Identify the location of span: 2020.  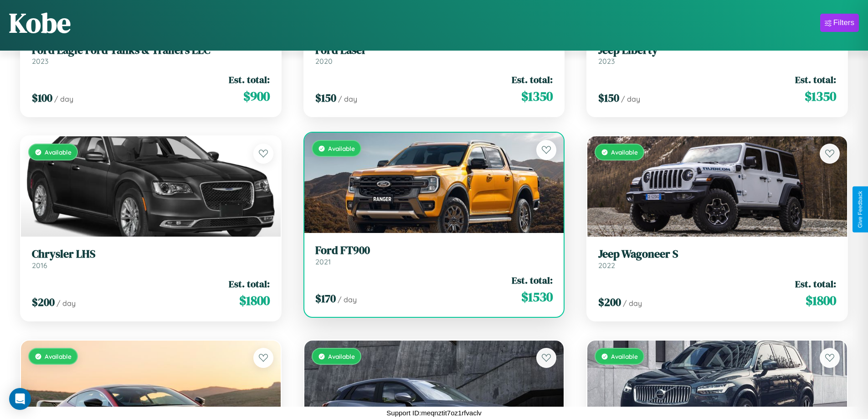
(324, 61).